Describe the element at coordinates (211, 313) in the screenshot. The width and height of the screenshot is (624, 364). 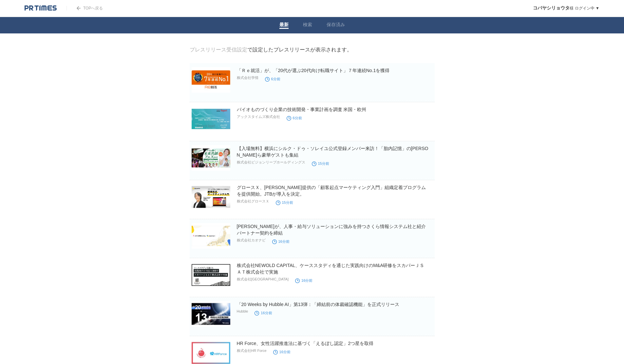
I see `img: 「20 Weeks by Hubble AI」第13弾：「締結前の体裁確認機能」を正式リリース` at that location.